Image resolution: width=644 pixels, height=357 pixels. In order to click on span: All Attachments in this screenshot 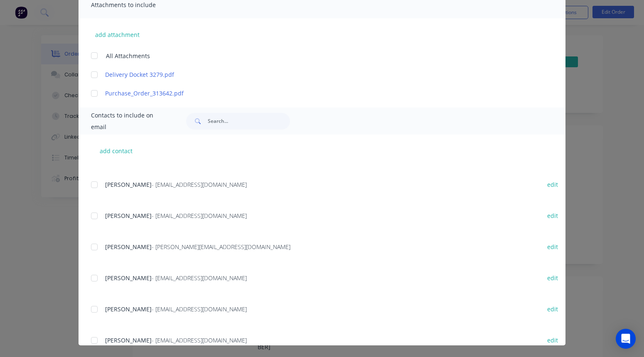, I will do `click(128, 56)`.